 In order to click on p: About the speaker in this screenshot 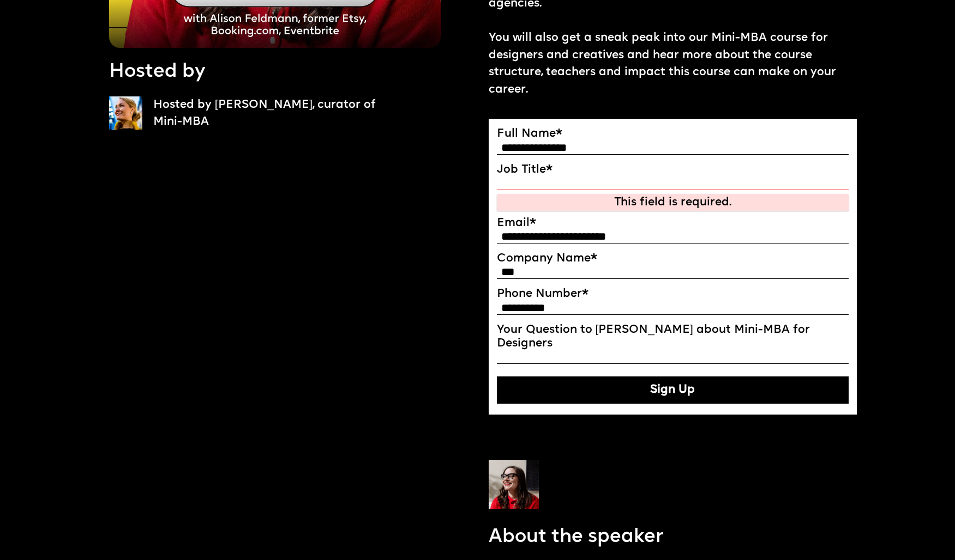, I will do `click(576, 537)`.